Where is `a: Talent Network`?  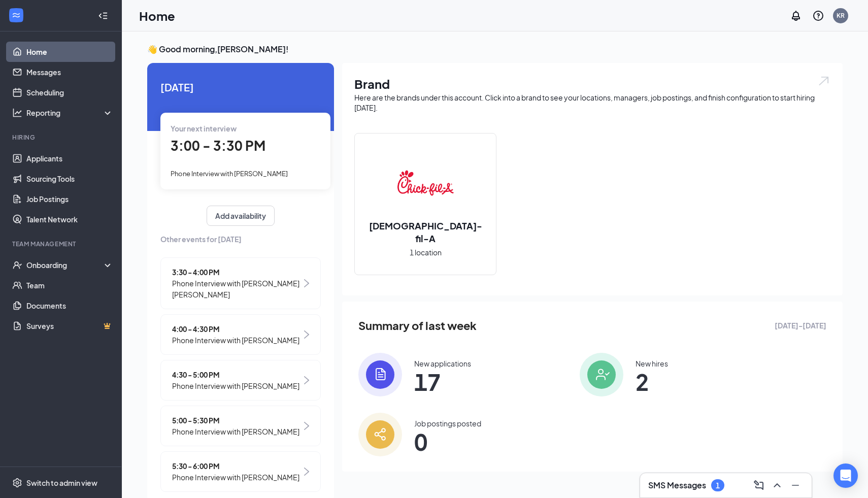 a: Talent Network is located at coordinates (69, 219).